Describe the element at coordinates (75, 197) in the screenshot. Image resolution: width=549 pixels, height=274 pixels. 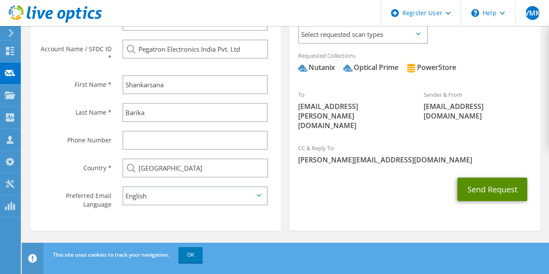
I see `label: Preferred Email Language` at that location.